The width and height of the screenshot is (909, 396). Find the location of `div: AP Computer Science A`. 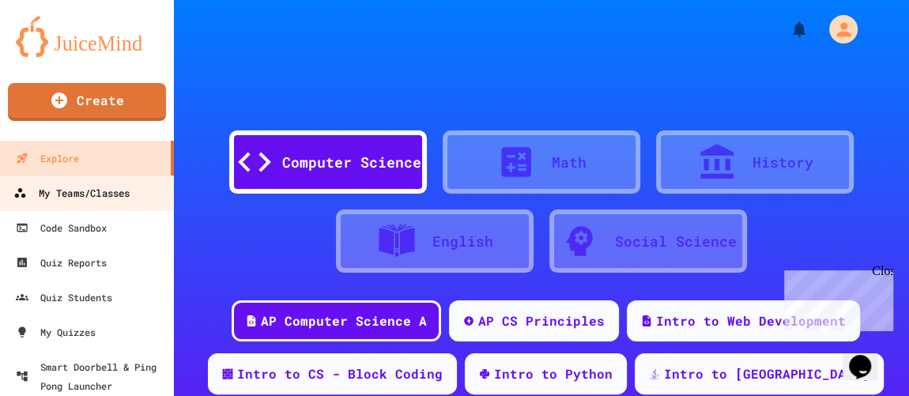

div: AP Computer Science A is located at coordinates (344, 321).